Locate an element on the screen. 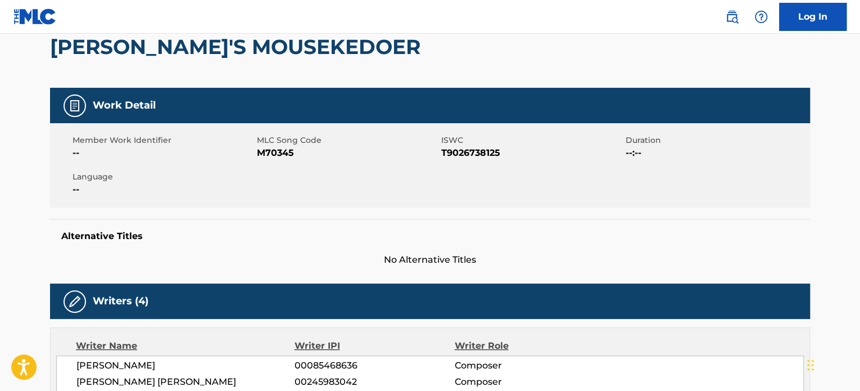  div: Writer IPI is located at coordinates (375, 346).